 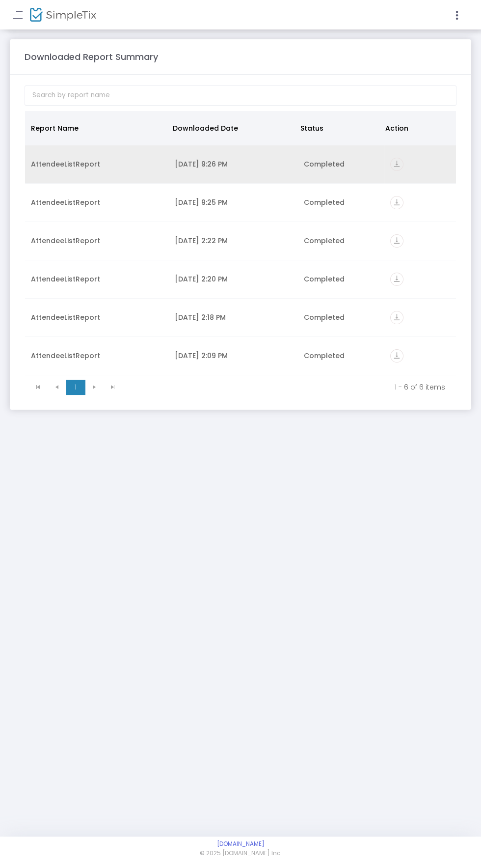 I want to click on th: Report Name, so click(x=96, y=128).